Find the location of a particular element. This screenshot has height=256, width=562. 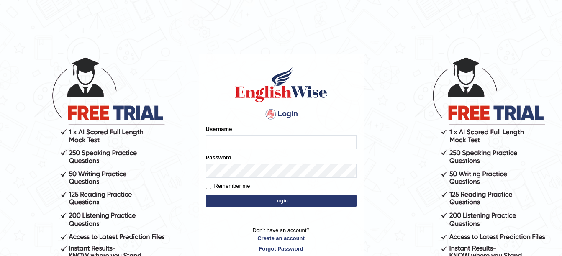

img: Logo of English Wise sign in for intelligent practice with AI is located at coordinates (281, 85).